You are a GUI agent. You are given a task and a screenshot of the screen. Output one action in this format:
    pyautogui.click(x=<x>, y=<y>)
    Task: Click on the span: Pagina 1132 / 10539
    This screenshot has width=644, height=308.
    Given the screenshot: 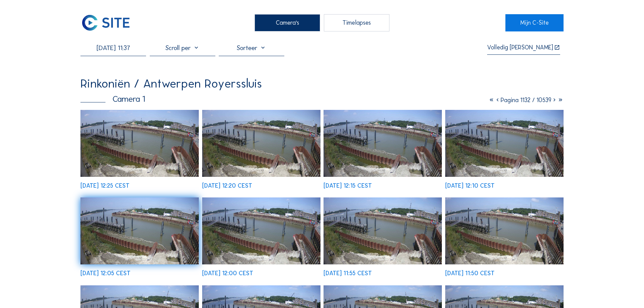 What is the action you would take?
    pyautogui.click(x=526, y=100)
    